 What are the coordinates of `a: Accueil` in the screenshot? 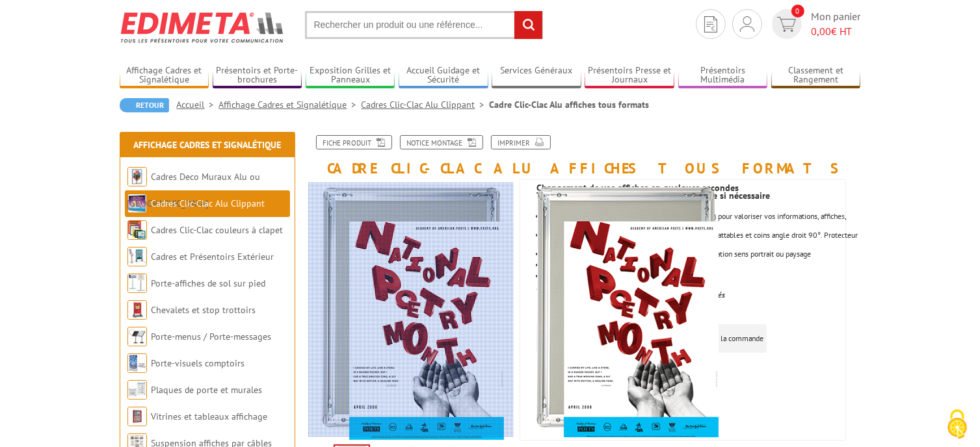 It's located at (198, 104).